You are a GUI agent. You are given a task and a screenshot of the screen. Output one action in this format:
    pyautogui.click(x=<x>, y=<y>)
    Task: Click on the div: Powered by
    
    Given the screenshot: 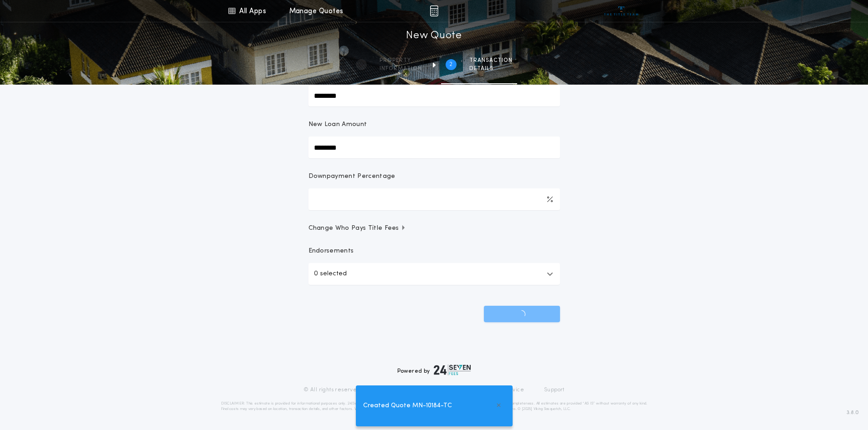 What is the action you would take?
    pyautogui.click(x=434, y=370)
    